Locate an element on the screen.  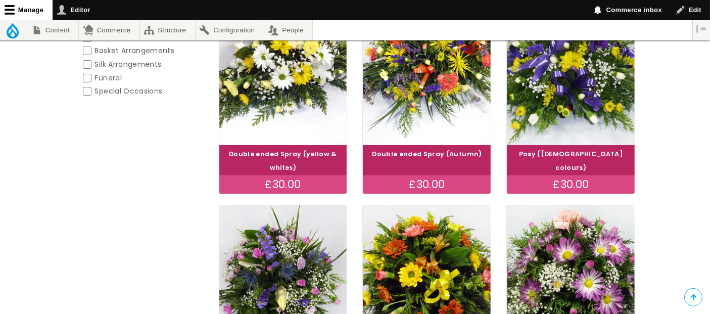
span: Silk Arrangements is located at coordinates (128, 64).